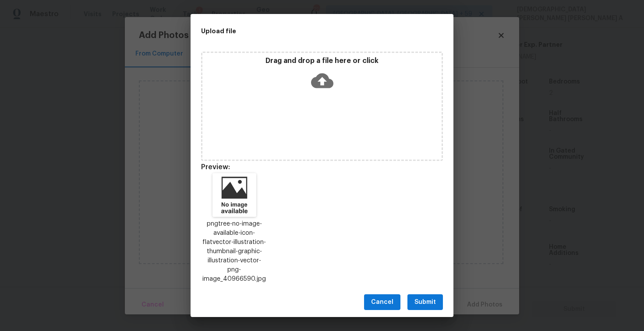  I want to click on img: 2Q==, so click(234, 195).